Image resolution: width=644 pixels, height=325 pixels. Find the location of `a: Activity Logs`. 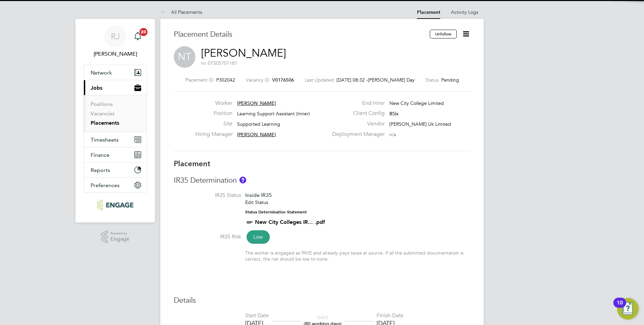

a: Activity Logs is located at coordinates (465, 12).